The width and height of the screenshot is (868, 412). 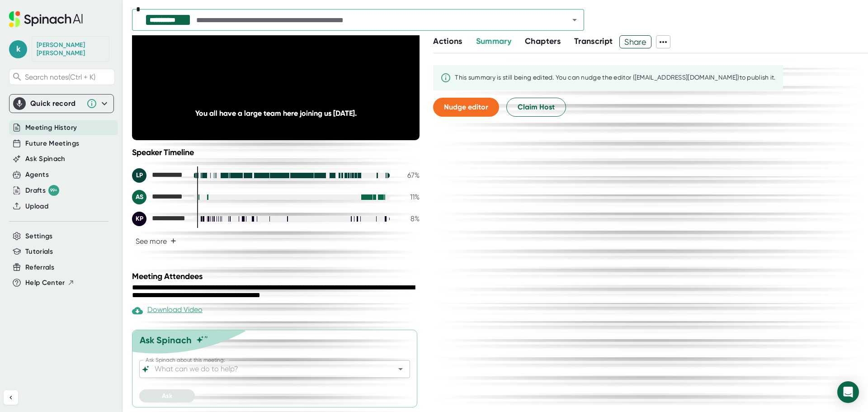 I want to click on span: Summary, so click(x=494, y=41).